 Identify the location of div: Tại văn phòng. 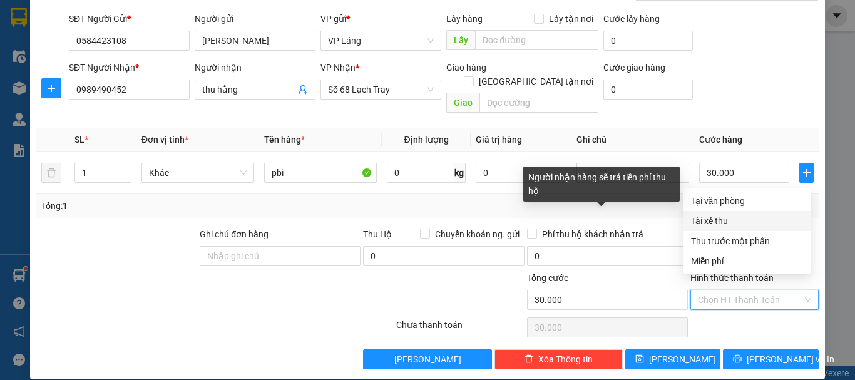
(747, 201).